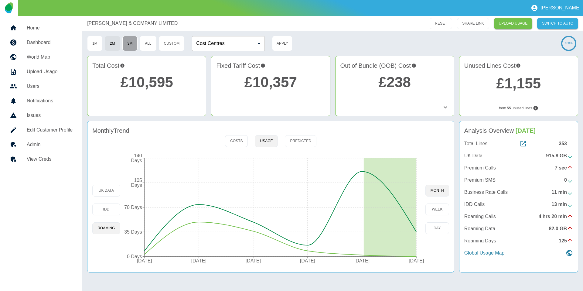  I want to click on a: Issues, so click(41, 115).